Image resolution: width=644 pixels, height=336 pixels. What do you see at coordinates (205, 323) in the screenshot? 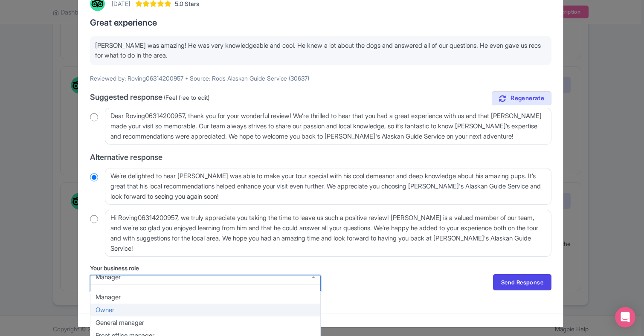
I see `div: General manager` at bounding box center [205, 323].